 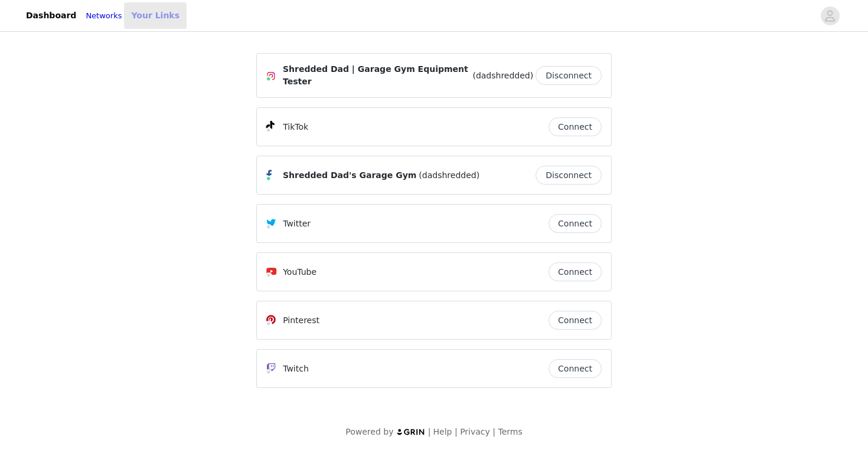 What do you see at coordinates (271, 76) in the screenshot?
I see `img: Instagram Icon` at bounding box center [271, 76].